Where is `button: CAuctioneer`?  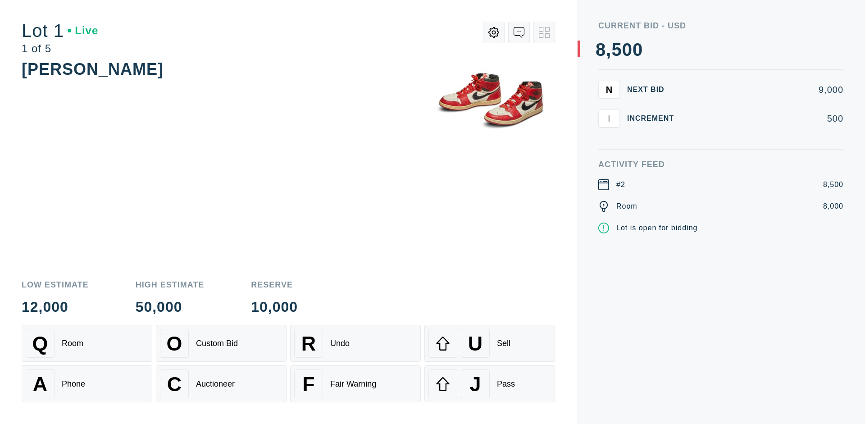
button: CAuctioneer is located at coordinates (221, 384).